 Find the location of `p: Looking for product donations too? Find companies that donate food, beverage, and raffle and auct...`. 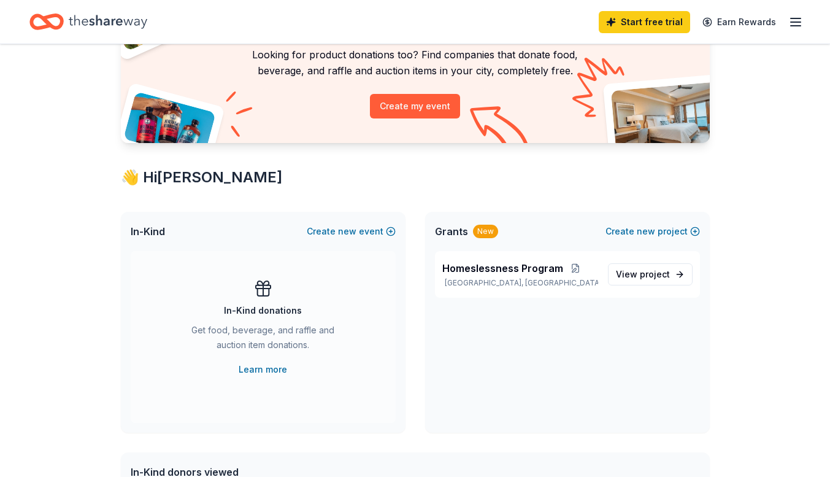

p: Looking for product donations too? Find companies that donate food, beverage, and raffle and auct... is located at coordinates (415, 63).